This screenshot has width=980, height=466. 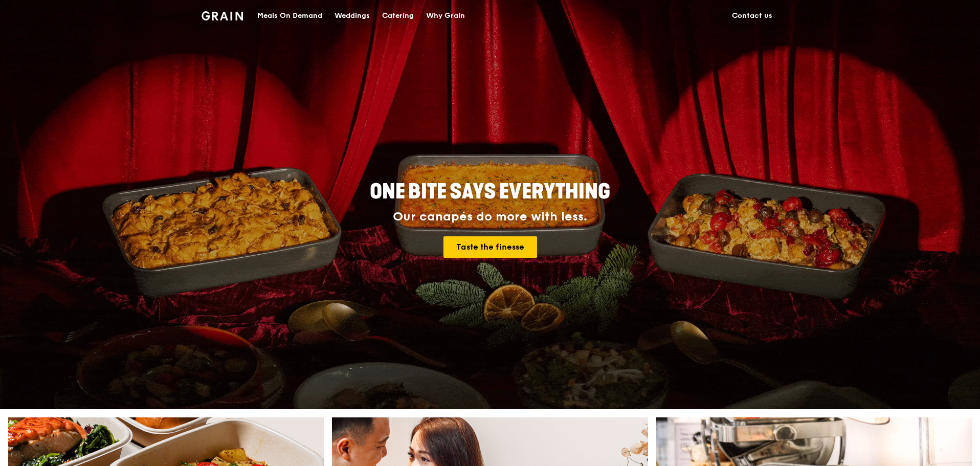 What do you see at coordinates (397, 16) in the screenshot?
I see `a: Catering` at bounding box center [397, 16].